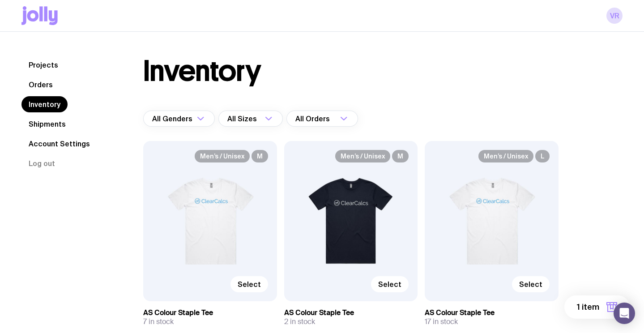 This screenshot has width=644, height=333. What do you see at coordinates (313, 119) in the screenshot?
I see `span: All Orders` at bounding box center [313, 119].